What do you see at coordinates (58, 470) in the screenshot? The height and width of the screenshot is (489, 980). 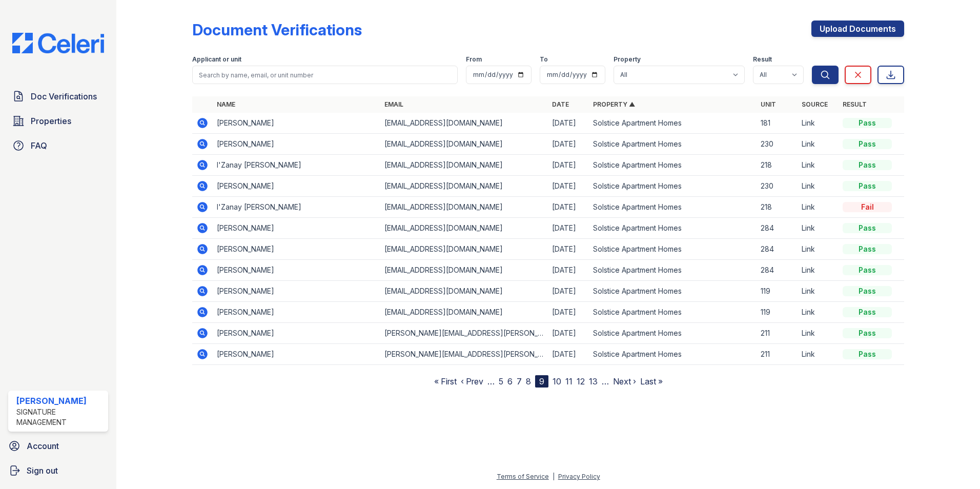 I see `a: Sign out` at bounding box center [58, 470].